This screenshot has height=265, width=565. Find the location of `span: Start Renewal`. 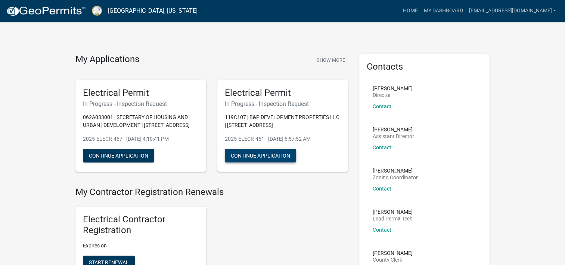

span: Start Renewal is located at coordinates (109, 262).